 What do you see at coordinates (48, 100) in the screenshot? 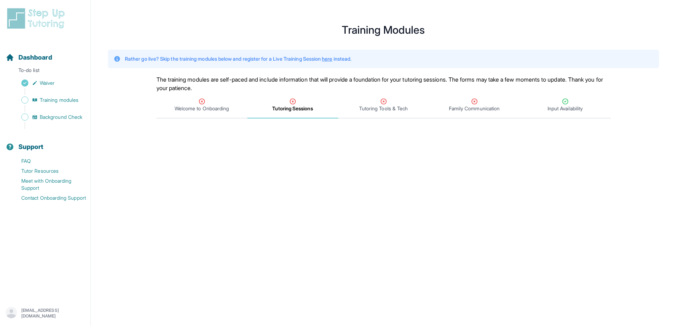
I see `a: Training modules` at bounding box center [48, 100].